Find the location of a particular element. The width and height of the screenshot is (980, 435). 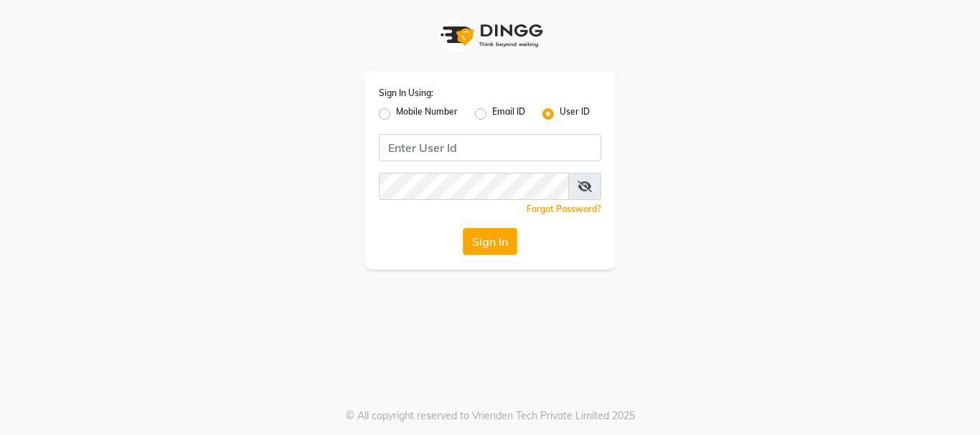

label: Email ID is located at coordinates (509, 114).